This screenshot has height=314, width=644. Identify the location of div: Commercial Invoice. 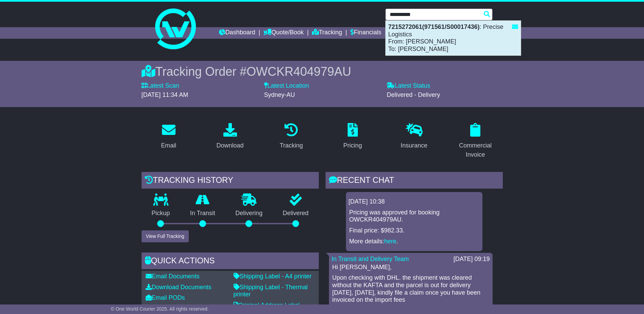
(475, 150).